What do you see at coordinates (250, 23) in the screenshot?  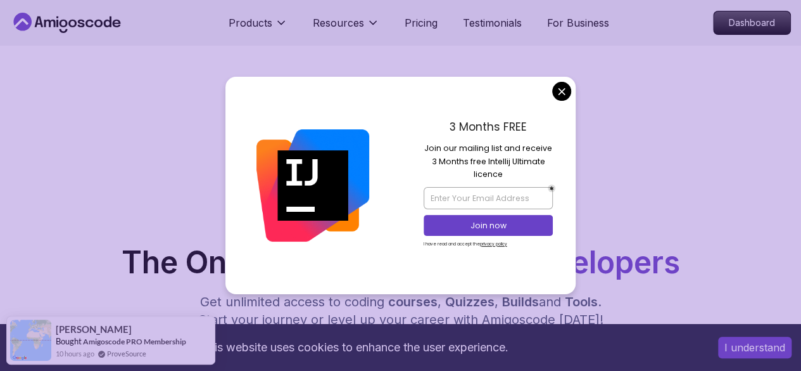 I see `p: Products` at bounding box center [250, 23].